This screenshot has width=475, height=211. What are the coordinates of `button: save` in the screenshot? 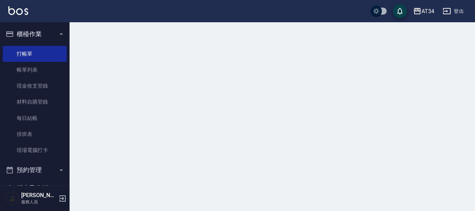 It's located at (400, 11).